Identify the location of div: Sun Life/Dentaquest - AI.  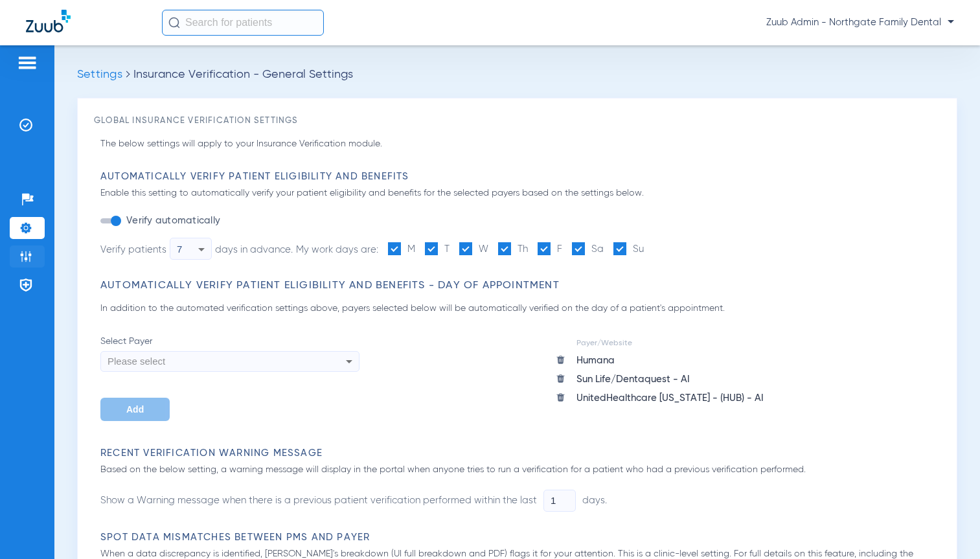
(669, 379).